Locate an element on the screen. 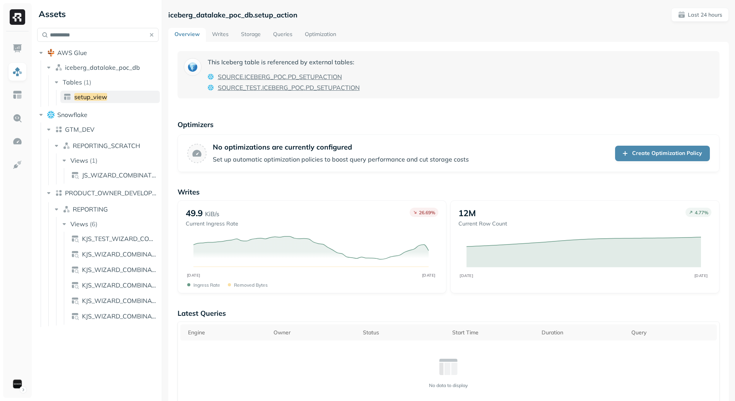 The width and height of the screenshot is (735, 401). p: Latest Queries is located at coordinates (449, 313).